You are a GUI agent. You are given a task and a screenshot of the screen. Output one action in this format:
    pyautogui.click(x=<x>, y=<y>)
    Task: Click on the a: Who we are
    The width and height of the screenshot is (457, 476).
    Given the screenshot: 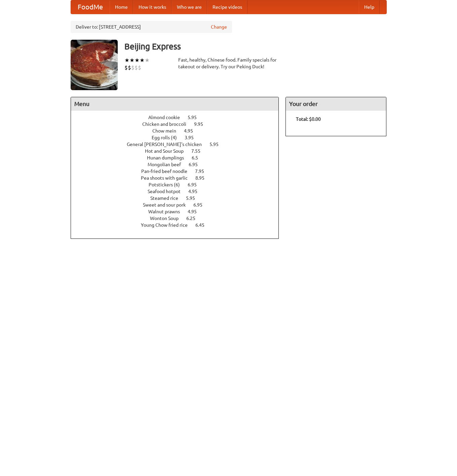 What is the action you would take?
    pyautogui.click(x=190, y=7)
    